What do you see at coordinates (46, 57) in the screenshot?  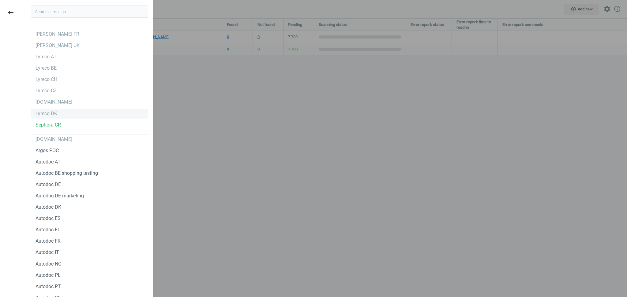 I see `div: Lyreco AT` at bounding box center [46, 57].